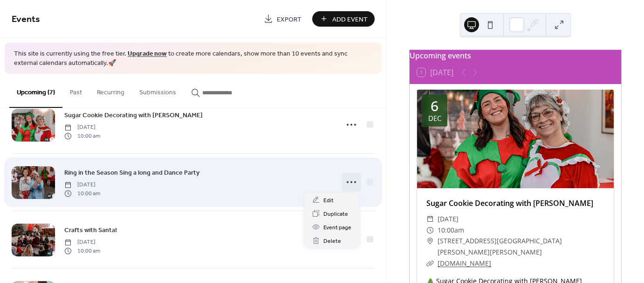 The height and width of the screenshot is (283, 644). Describe the element at coordinates (90, 231) in the screenshot. I see `span: Crafts with Santa!` at that location.